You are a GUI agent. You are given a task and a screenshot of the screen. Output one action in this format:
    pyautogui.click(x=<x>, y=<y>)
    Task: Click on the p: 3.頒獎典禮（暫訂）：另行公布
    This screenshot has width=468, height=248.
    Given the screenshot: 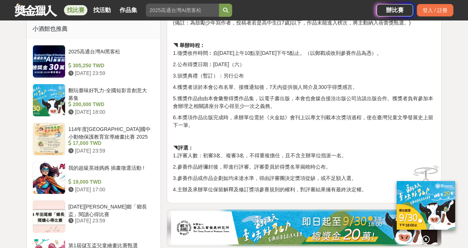 What is the action you would take?
    pyautogui.click(x=304, y=76)
    